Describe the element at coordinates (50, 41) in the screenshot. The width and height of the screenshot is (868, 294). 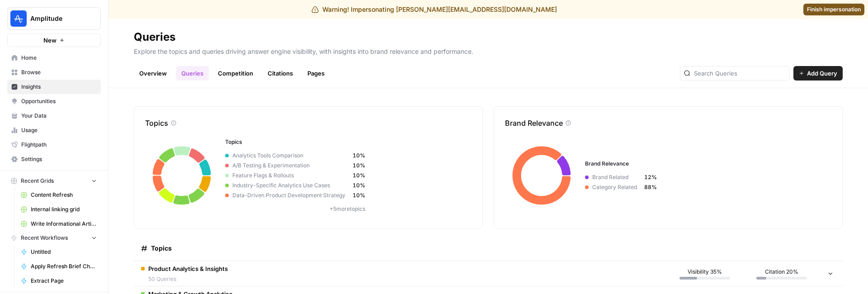
I see `span: New` at that location.